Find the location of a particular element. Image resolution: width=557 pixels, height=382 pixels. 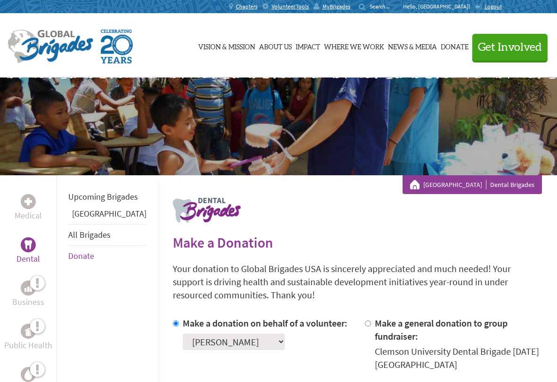

a: Where We Work is located at coordinates (354, 46).